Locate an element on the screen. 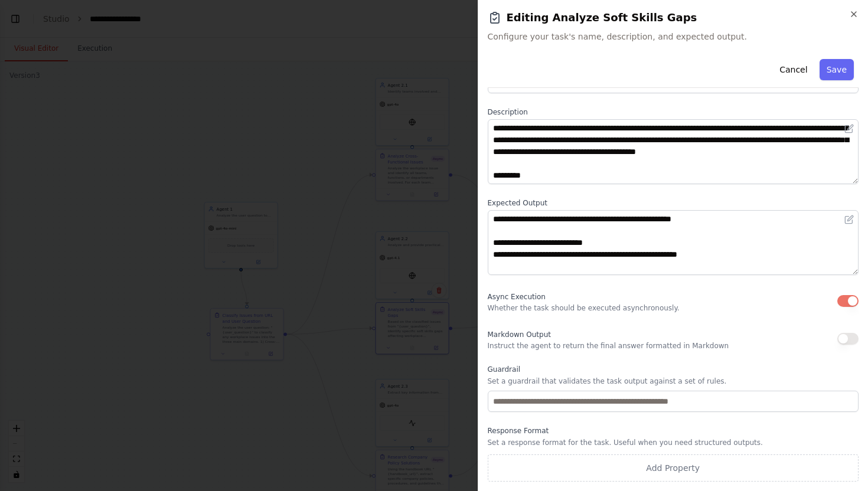 The height and width of the screenshot is (491, 868). button: Cancel is located at coordinates (792, 70).